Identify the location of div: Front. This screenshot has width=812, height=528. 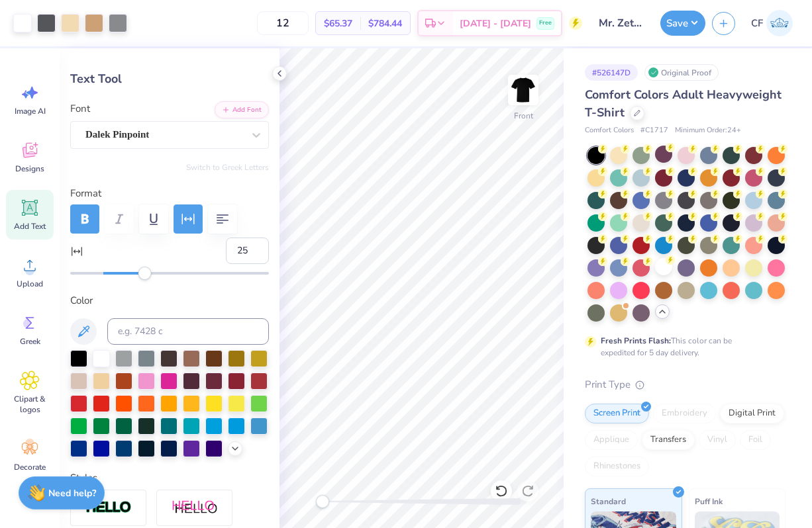
(524, 116).